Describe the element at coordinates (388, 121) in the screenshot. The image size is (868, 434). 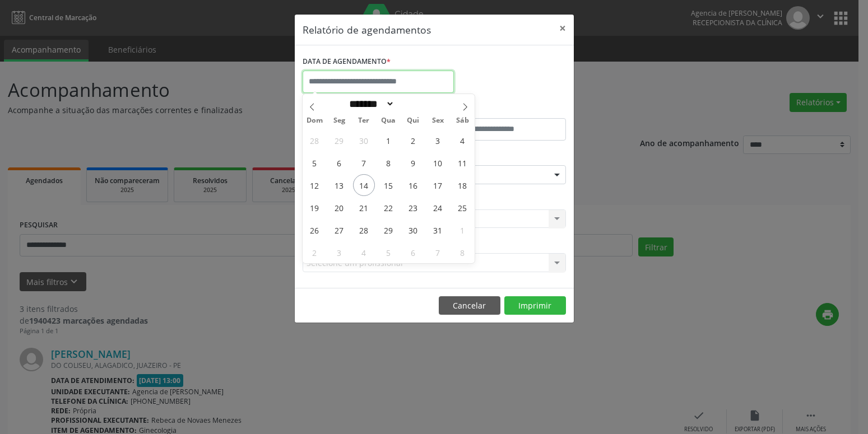
I see `span: Qua` at that location.